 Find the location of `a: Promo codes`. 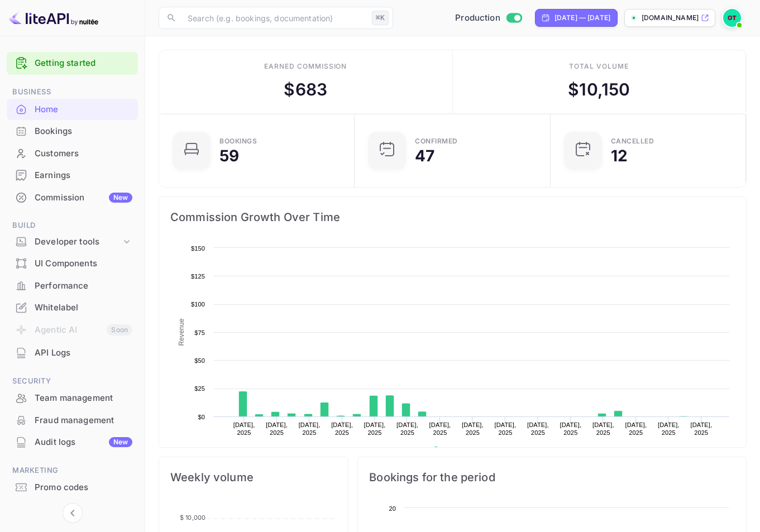

a: Promo codes is located at coordinates (72, 486).